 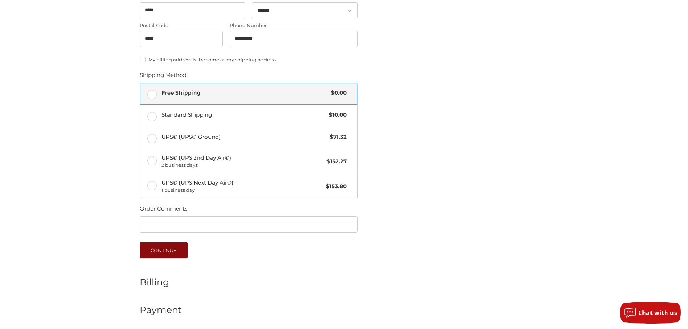 What do you see at coordinates (242, 165) in the screenshot?
I see `span: 2 business days` at bounding box center [242, 165].